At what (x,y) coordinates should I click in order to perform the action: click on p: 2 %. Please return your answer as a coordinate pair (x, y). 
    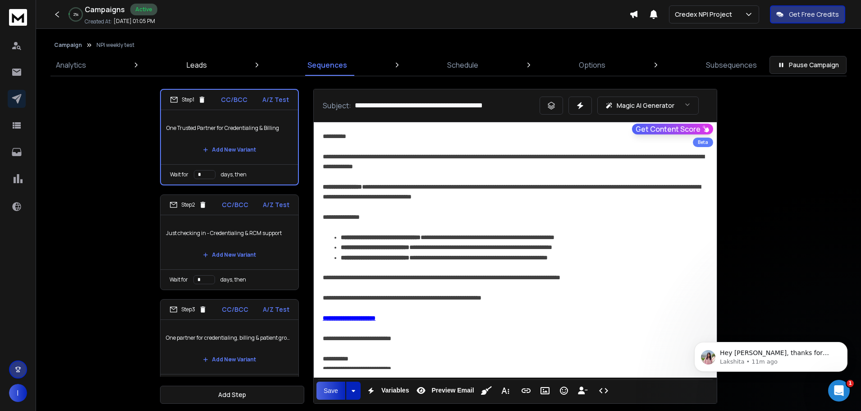
    Looking at the image, I should click on (76, 14).